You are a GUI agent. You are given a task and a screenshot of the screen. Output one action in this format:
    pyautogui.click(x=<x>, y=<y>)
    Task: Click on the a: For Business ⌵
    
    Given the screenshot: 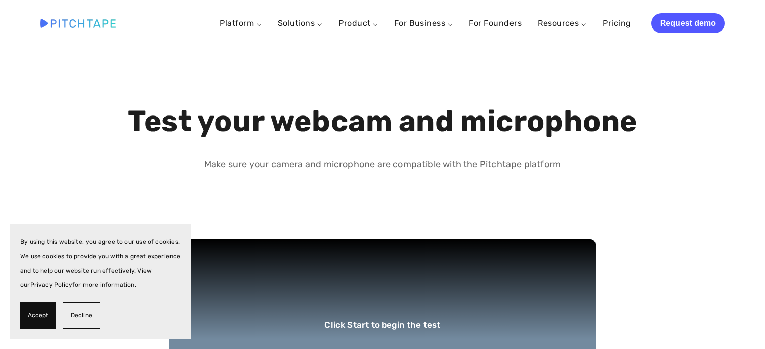 What is the action you would take?
    pyautogui.click(x=423, y=23)
    